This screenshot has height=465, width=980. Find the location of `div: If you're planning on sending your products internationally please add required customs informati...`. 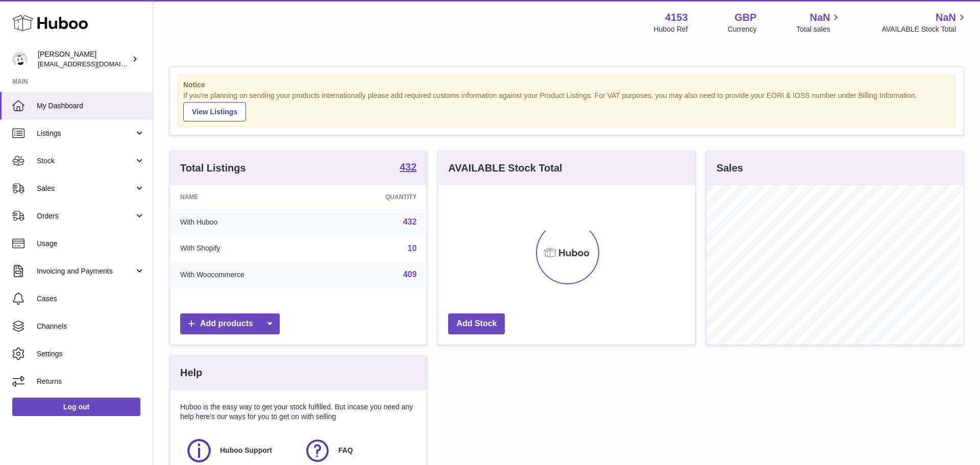

div: If you're planning on sending your products internationally please add required customs informati... is located at coordinates (566, 106).